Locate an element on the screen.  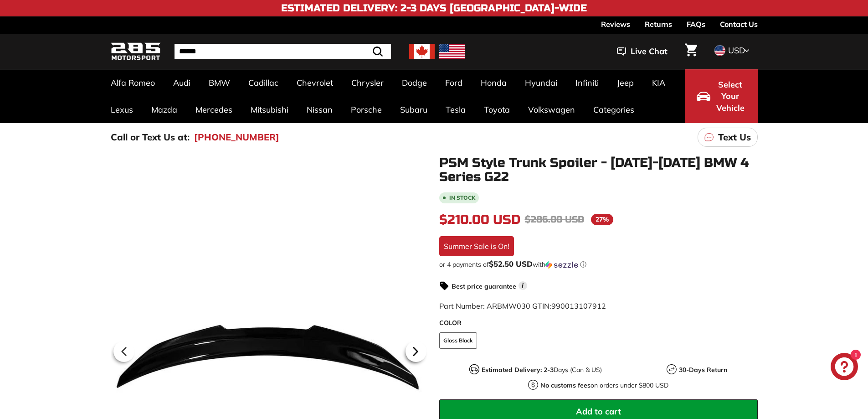
span: 27% is located at coordinates (602, 219).